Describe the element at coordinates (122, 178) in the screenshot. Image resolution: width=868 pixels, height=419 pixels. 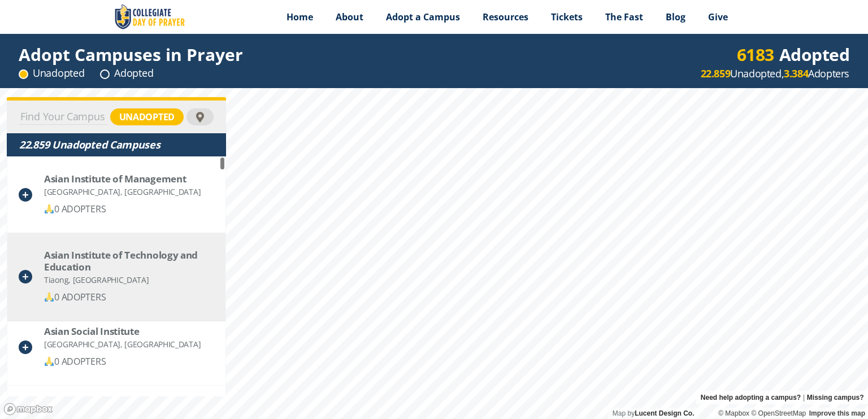
I see `div: Asian Institute of Management` at that location.